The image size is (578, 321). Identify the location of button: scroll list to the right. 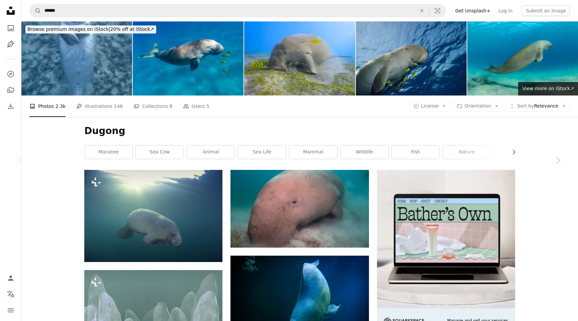
(512, 152).